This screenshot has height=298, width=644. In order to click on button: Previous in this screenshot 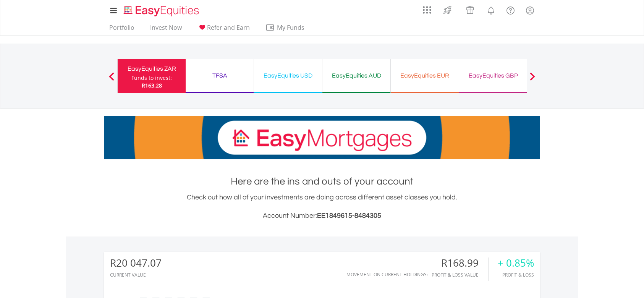, I will do `click(112, 80)`.